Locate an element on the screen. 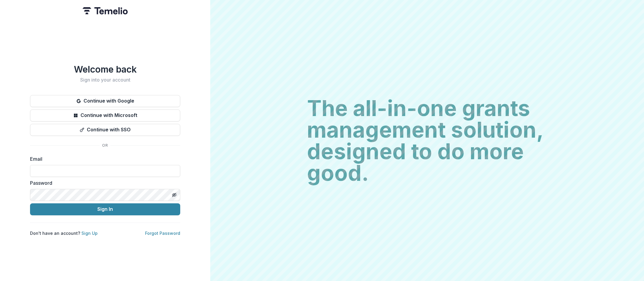 This screenshot has width=644, height=281. a: Forgot Password is located at coordinates (163, 233).